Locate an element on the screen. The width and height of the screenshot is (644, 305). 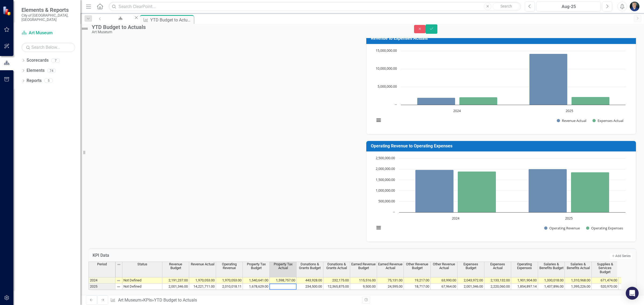
td: 1,598,757.00 is located at coordinates (283, 281).